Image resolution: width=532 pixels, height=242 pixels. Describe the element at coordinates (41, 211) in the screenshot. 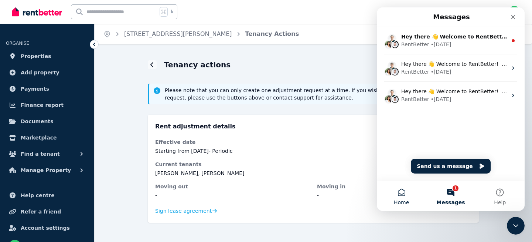

I see `span: Refer a friend` at that location.